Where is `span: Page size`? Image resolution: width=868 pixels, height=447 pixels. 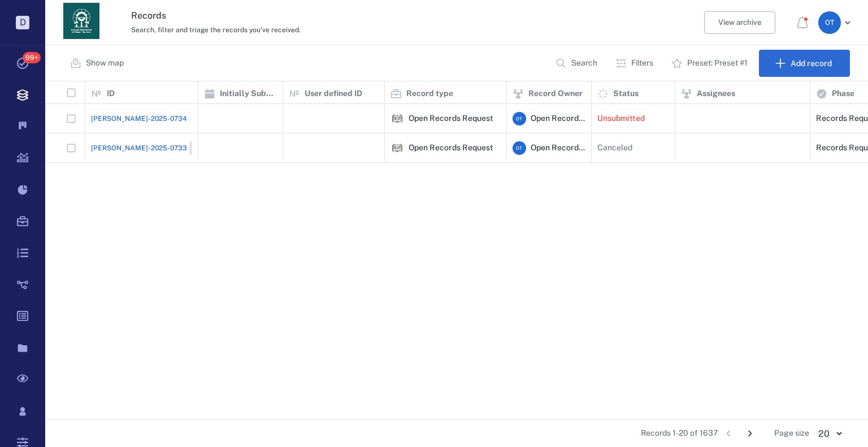 span: Page size is located at coordinates (792, 434).